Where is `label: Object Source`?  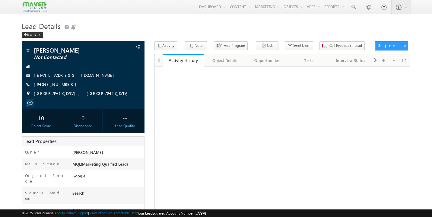 label: Object Source is located at coordinates (46, 178).